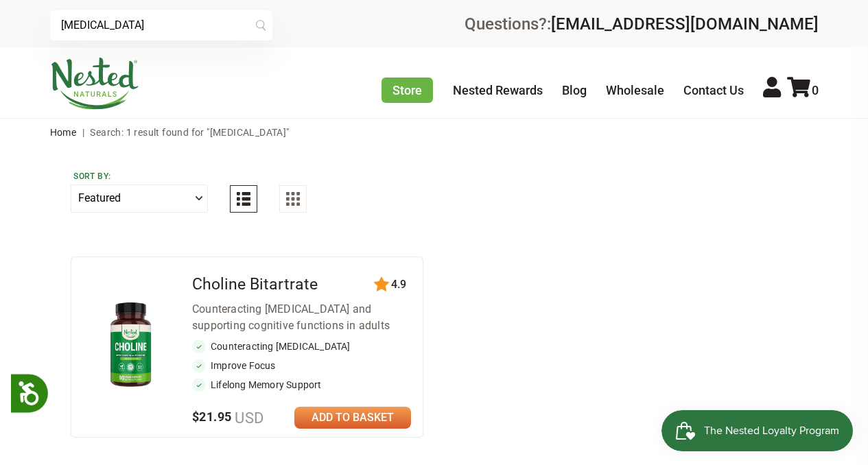 The width and height of the screenshot is (868, 465). What do you see at coordinates (110, 20) in the screenshot?
I see `span: The Nested Loyalty Program` at bounding box center [110, 20].